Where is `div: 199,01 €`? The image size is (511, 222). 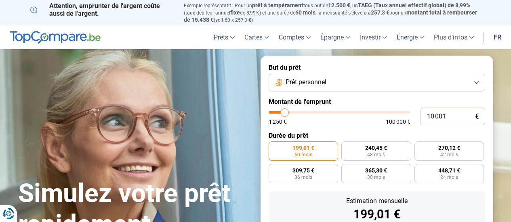 div: 199,01 € is located at coordinates (377, 215).